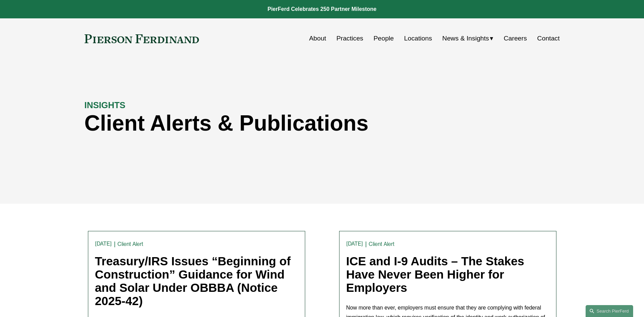 This screenshot has height=317, width=644. I want to click on a: Contact, so click(549, 39).